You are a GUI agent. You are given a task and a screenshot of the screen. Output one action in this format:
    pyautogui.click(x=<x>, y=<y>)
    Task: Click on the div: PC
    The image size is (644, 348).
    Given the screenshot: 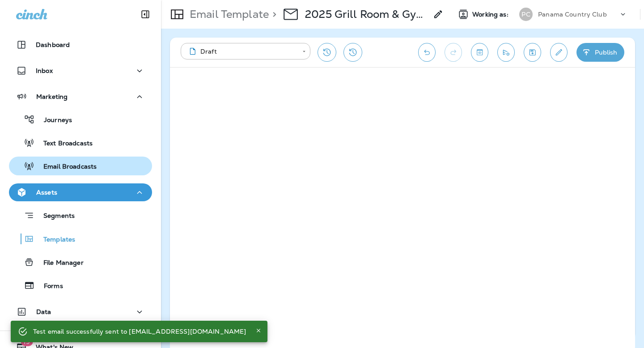 What is the action you would take?
    pyautogui.click(x=526, y=14)
    